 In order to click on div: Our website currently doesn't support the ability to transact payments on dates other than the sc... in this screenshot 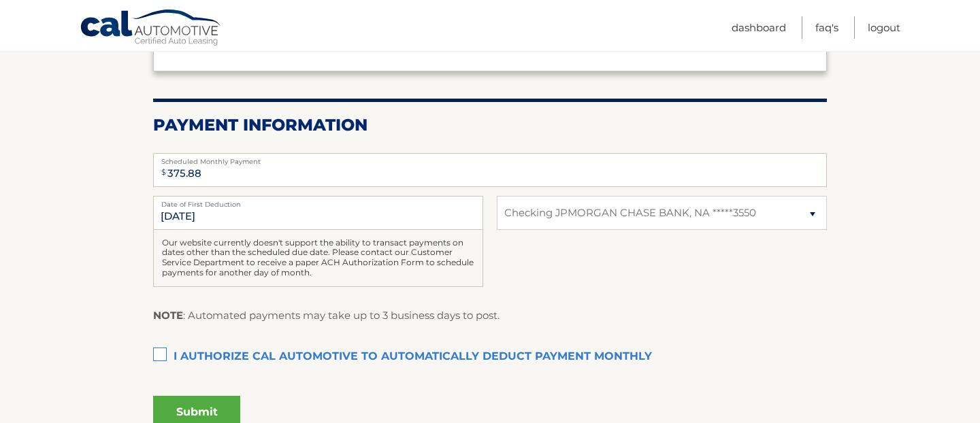, I will do `click(318, 258)`.